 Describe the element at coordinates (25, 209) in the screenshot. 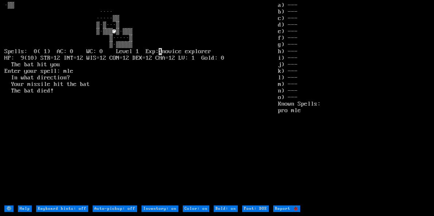

I see `input: Help` at that location.